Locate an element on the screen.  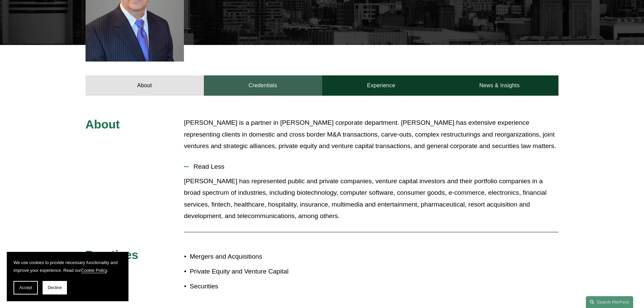
a: Cookie Policy is located at coordinates (94, 270).